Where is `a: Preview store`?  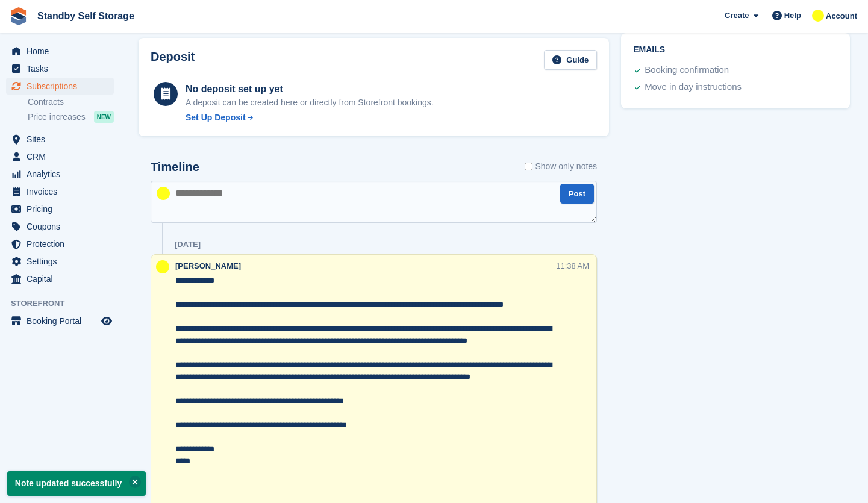
a: Preview store is located at coordinates (107, 321).